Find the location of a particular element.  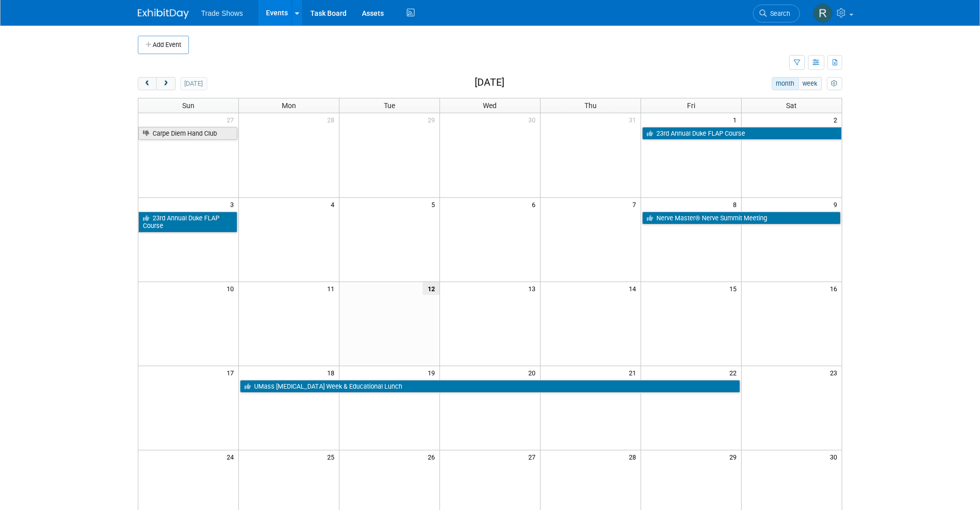

span: Search is located at coordinates (778, 13).